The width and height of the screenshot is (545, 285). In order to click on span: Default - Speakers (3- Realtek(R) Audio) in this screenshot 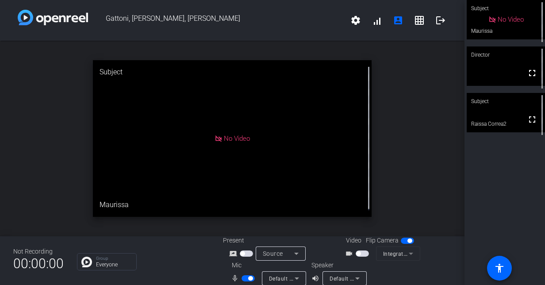, I will do `click(380, 278)`.